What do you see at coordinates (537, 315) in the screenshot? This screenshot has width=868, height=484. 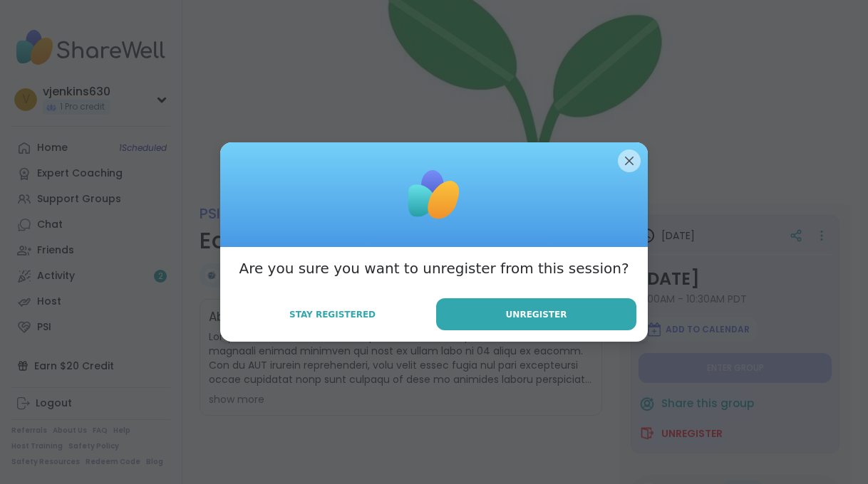 I see `span: Unregister` at bounding box center [537, 315].